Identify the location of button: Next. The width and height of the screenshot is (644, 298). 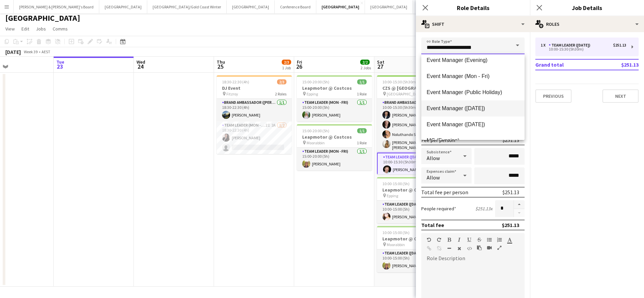
(620, 96).